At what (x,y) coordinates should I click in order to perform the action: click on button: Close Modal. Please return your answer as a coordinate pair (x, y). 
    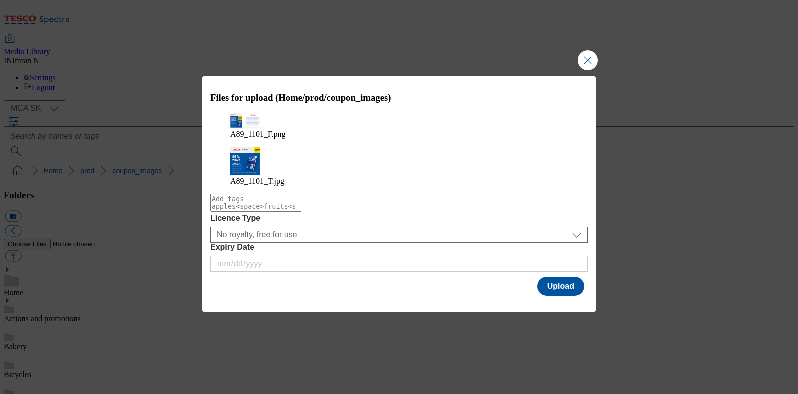
    Looking at the image, I should click on (588, 60).